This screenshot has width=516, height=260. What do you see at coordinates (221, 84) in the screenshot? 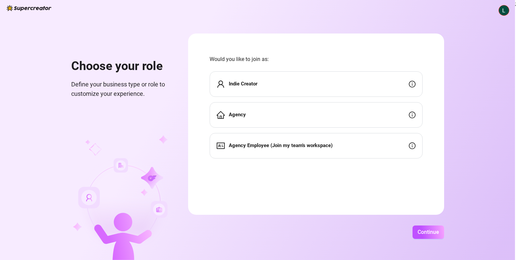
I see `span: user` at bounding box center [221, 84].